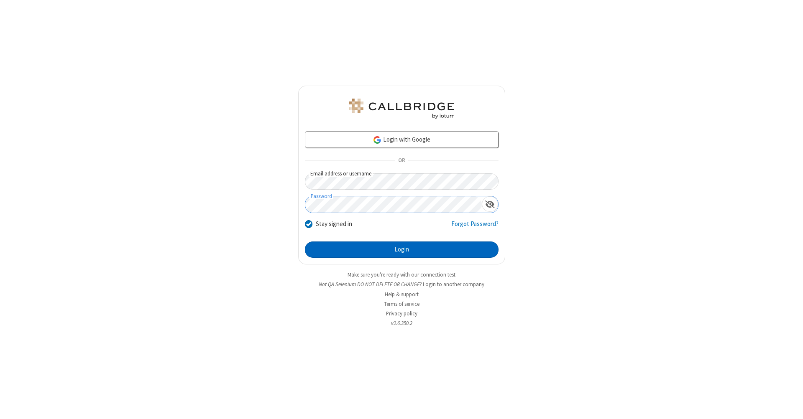 The width and height of the screenshot is (803, 419). Describe the element at coordinates (401, 109) in the screenshot. I see `img: QA Selenium DO NOT DELETE OR CHANGE` at that location.